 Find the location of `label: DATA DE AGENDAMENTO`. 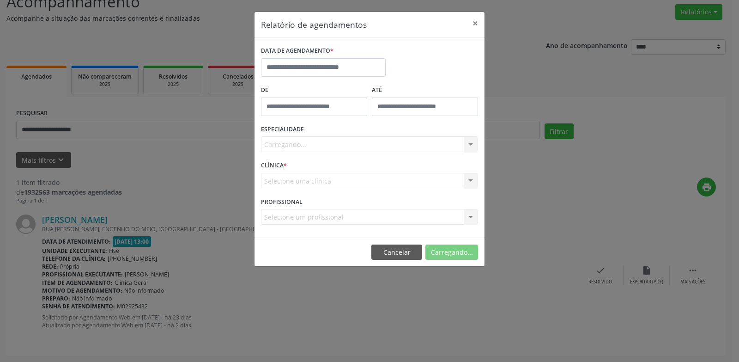

label: DATA DE AGENDAMENTO is located at coordinates (297, 51).